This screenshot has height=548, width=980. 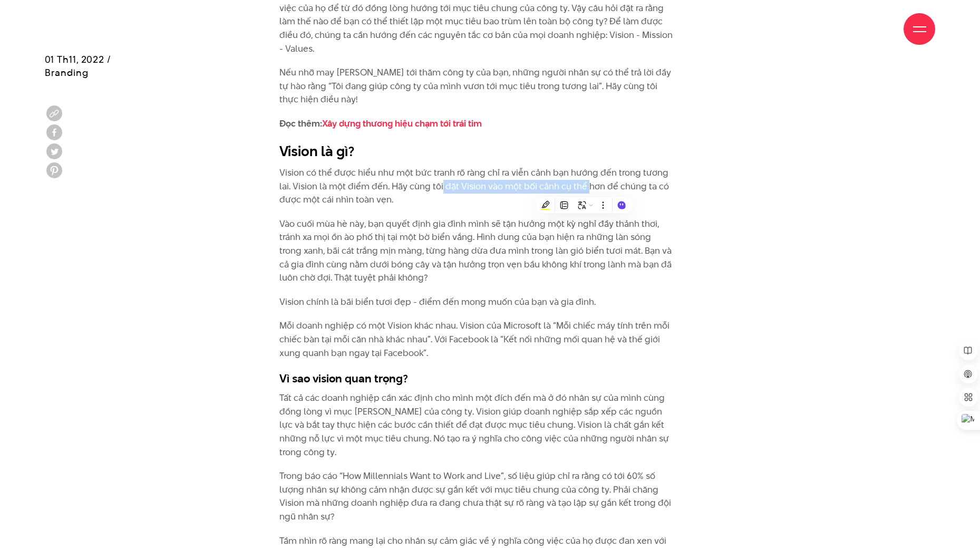 I want to click on p: Vào cuối mùa hè này, bạn quyết định gia đình mình sẽ tận hưởng một kỳ nghỉ đầy thảnh thơi, tránh ..., so click(x=477, y=251).